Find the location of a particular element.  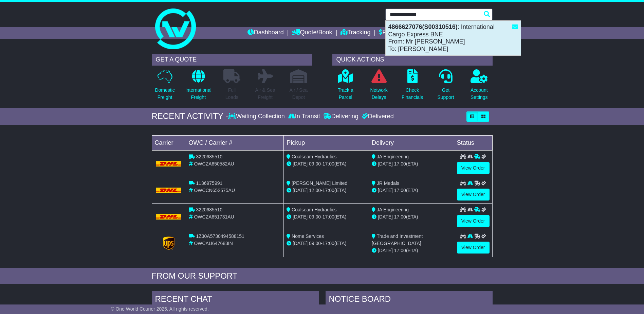

p: Domestic Freight is located at coordinates (164, 94).